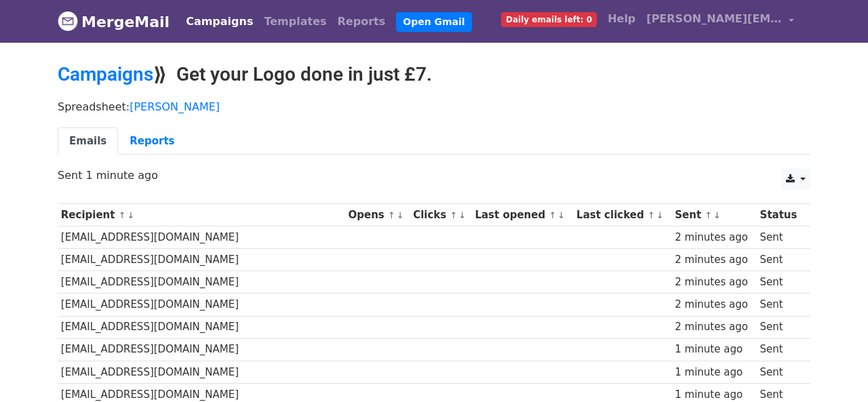  Describe the element at coordinates (549, 20) in the screenshot. I see `span: Daily emails left: 0` at that location.